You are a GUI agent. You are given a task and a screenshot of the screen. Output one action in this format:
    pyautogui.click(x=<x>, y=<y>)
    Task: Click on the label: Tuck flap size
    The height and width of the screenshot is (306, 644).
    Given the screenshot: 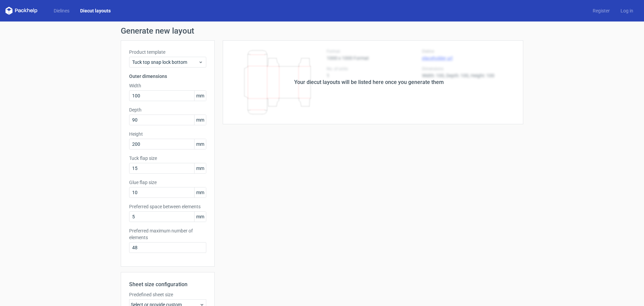 What is the action you would take?
    pyautogui.click(x=168, y=158)
    